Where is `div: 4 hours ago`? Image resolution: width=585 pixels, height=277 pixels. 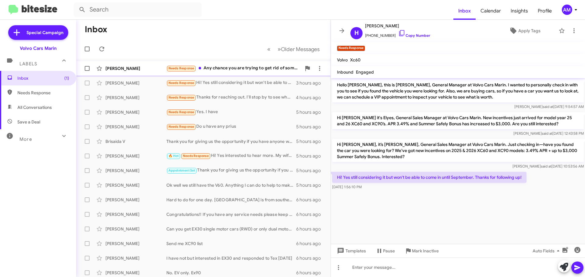 div: 4 hours ago is located at coordinates (311, 98).